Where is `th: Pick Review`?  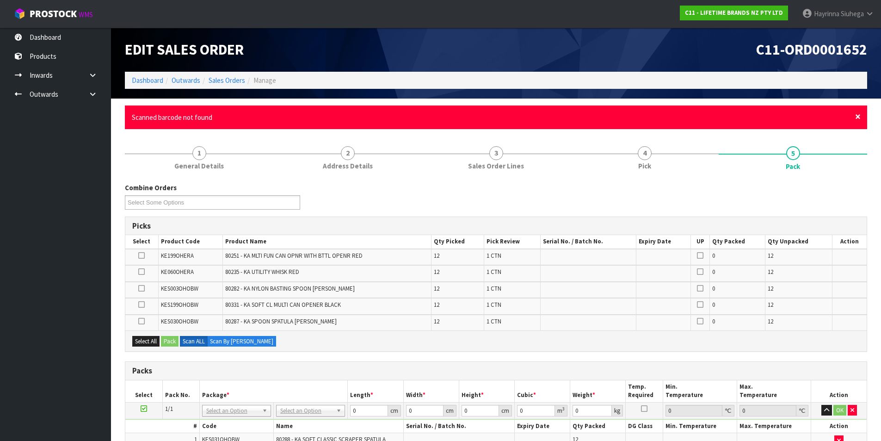
th: Pick Review is located at coordinates (512, 241).